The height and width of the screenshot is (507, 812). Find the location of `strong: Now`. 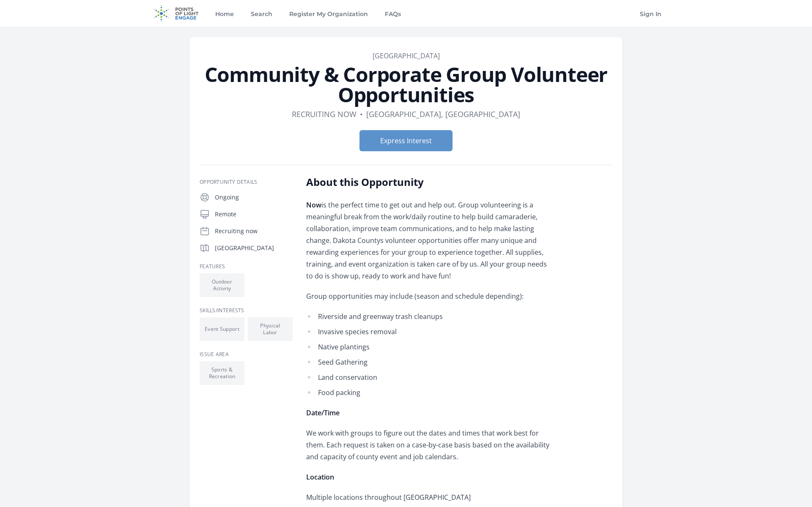

strong: Now is located at coordinates (314, 204).